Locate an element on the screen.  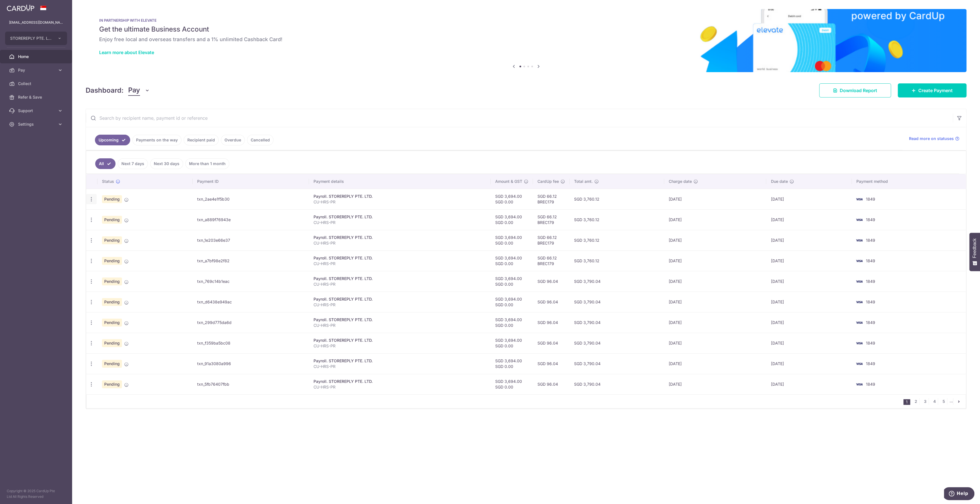
td: txn_2ae4e1f5b30 is located at coordinates (251, 199).